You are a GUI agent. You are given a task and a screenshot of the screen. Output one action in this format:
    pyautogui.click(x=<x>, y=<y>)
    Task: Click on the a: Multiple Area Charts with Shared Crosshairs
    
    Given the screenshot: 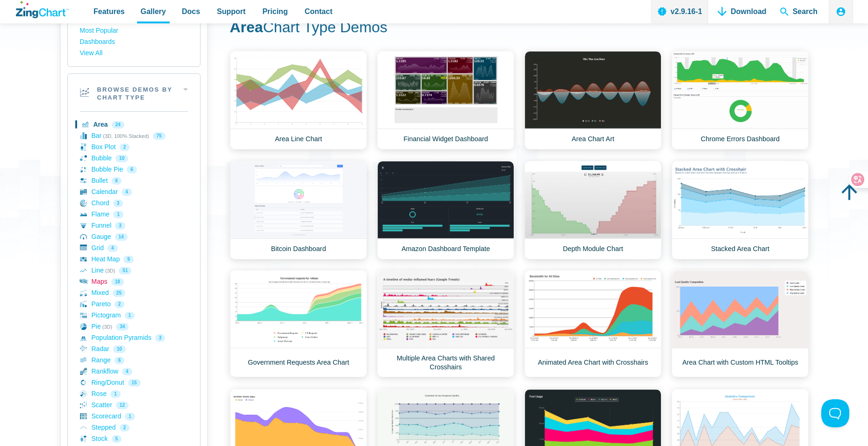 What is the action you would take?
    pyautogui.click(x=446, y=323)
    